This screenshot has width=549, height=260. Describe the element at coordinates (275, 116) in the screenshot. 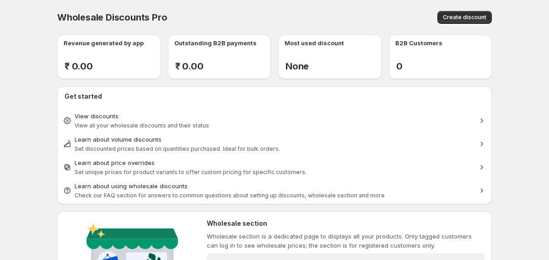

I see `div: View discounts` at that location.